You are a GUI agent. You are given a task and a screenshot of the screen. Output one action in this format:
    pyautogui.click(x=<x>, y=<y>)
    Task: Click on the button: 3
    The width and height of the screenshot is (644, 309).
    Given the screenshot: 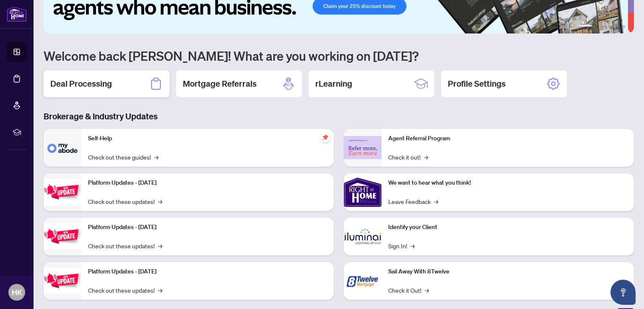 What is the action you would take?
    pyautogui.click(x=604, y=27)
    